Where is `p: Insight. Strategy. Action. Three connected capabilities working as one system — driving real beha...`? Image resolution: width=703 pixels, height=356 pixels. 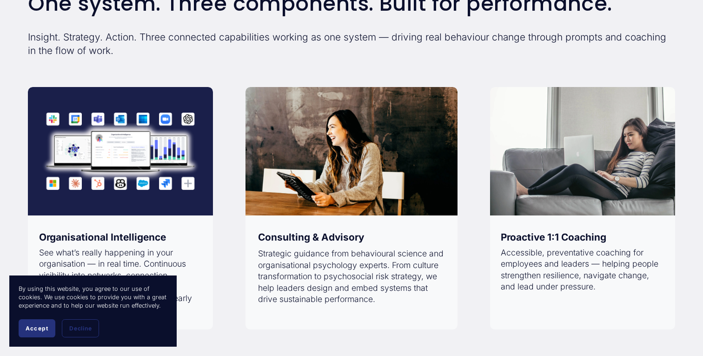
p: Insight. Strategy. Action. Three connected capabilities working as one system — driving real beha... is located at coordinates (351, 44).